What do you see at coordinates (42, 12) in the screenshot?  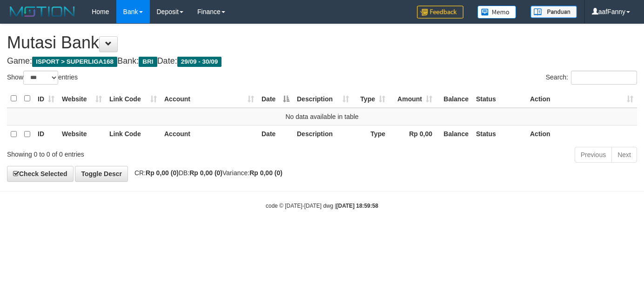 I see `img: MOTION_logo.png` at bounding box center [42, 12].